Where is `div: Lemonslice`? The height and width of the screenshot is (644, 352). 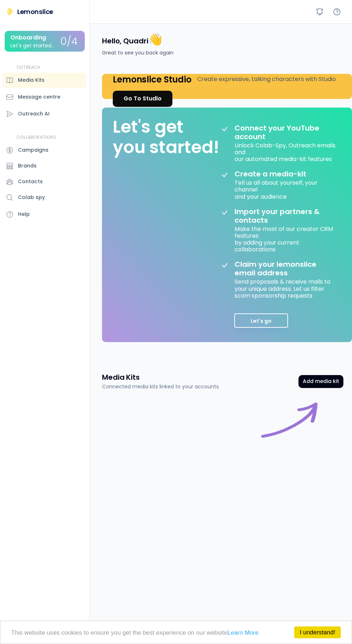
div: Lemonslice is located at coordinates (35, 11).